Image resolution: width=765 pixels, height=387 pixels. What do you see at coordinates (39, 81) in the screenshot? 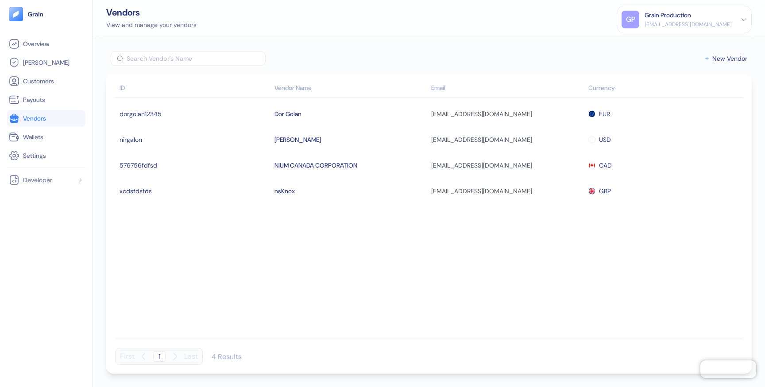
I see `span: Customers` at bounding box center [39, 81].